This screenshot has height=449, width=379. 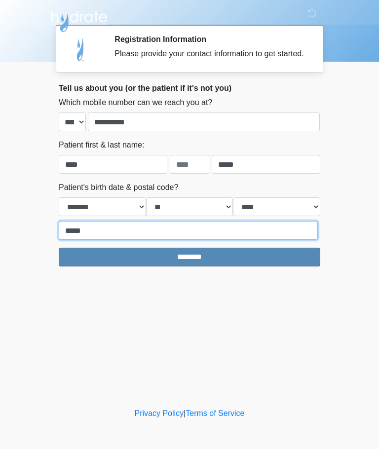 I want to click on img: Hydrate IV Bar - Arcadia Logo, so click(x=79, y=20).